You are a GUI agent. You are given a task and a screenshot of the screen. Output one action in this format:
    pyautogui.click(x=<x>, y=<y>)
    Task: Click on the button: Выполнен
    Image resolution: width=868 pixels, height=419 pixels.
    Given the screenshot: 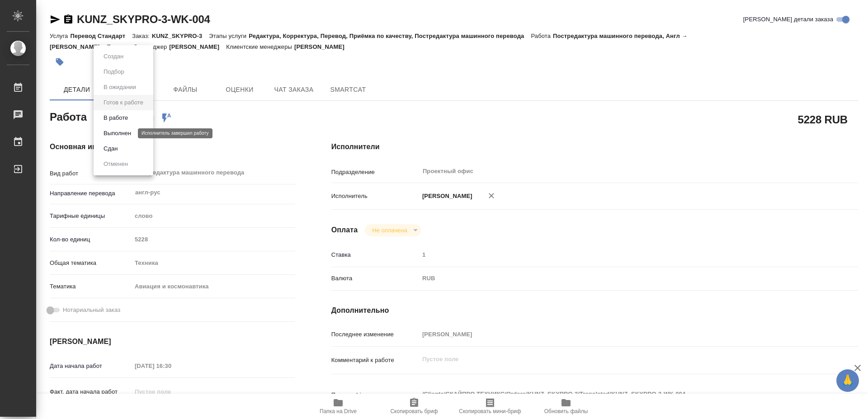 What is the action you would take?
    pyautogui.click(x=117, y=133)
    